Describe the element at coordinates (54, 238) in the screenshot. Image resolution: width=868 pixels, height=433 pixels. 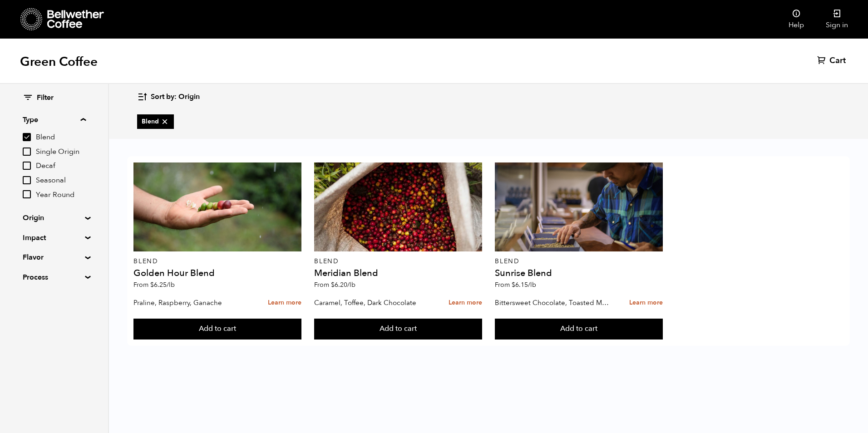
I see `summary: Impact` at that location.